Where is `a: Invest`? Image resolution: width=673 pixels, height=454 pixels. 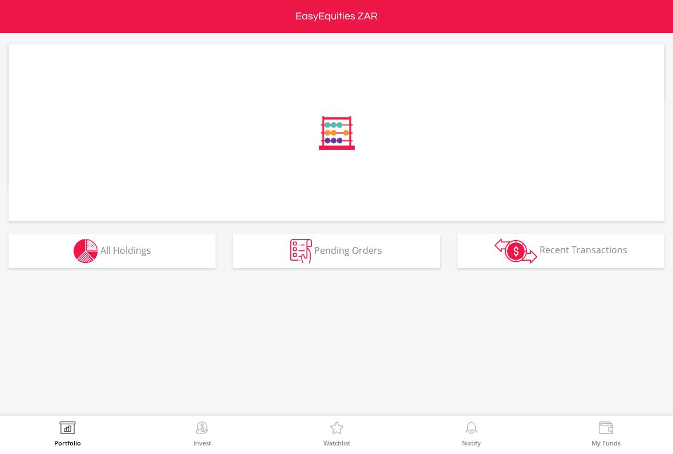
a: Invest is located at coordinates (202, 433).